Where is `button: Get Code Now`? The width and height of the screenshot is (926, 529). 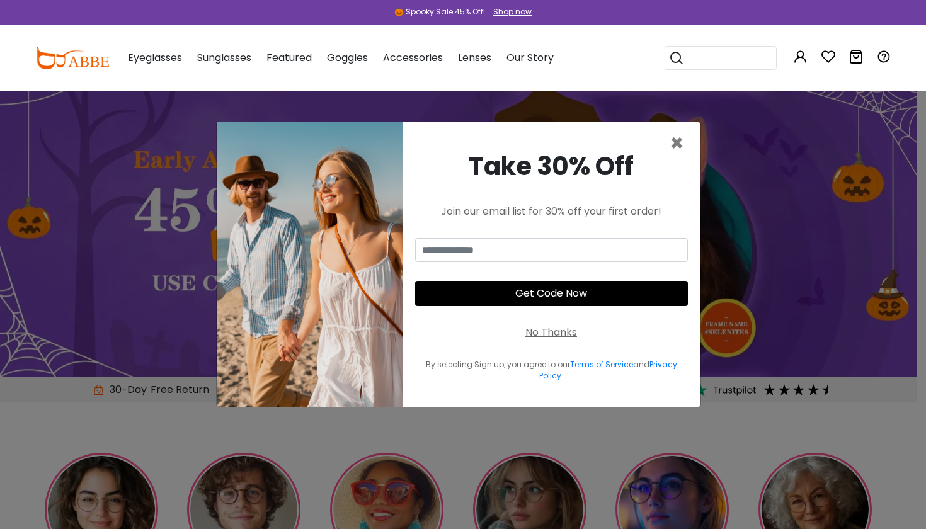 button: Get Code Now is located at coordinates (551, 294).